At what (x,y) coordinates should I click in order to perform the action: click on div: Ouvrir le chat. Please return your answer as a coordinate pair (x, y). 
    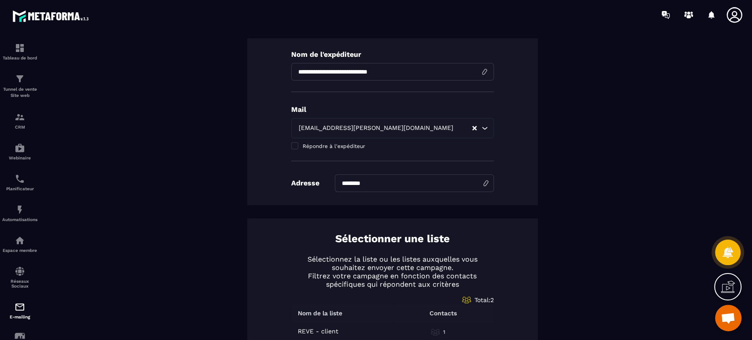
    Looking at the image, I should click on (728, 318).